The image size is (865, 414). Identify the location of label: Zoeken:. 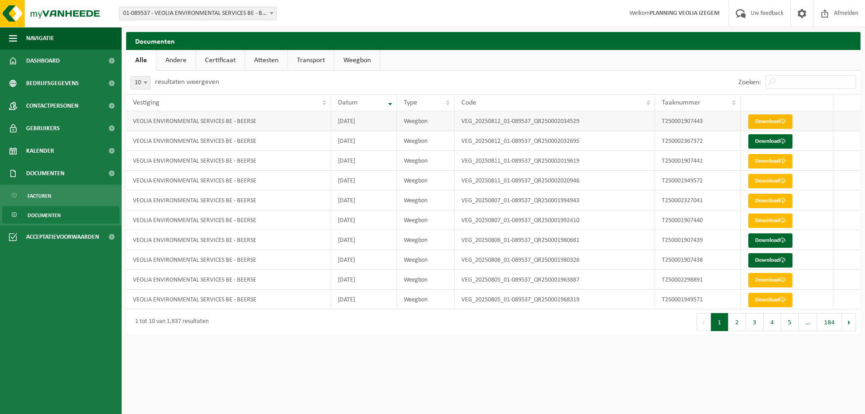
(750, 82).